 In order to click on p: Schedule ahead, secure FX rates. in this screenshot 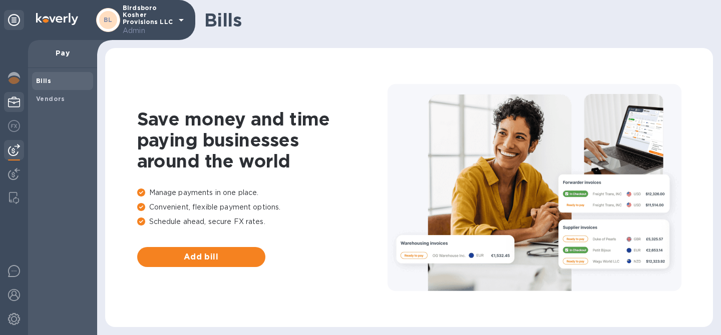, I will do `click(262, 222)`.